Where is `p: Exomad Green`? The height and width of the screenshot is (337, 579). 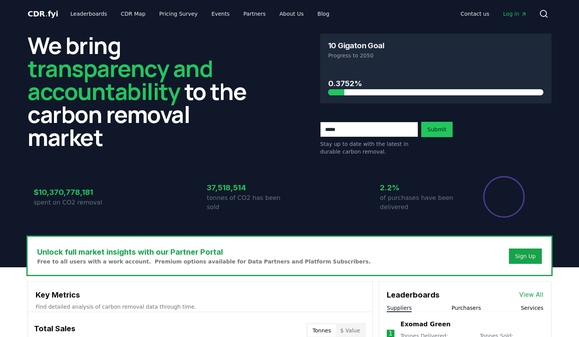
p: Exomad Green is located at coordinates (426, 324).